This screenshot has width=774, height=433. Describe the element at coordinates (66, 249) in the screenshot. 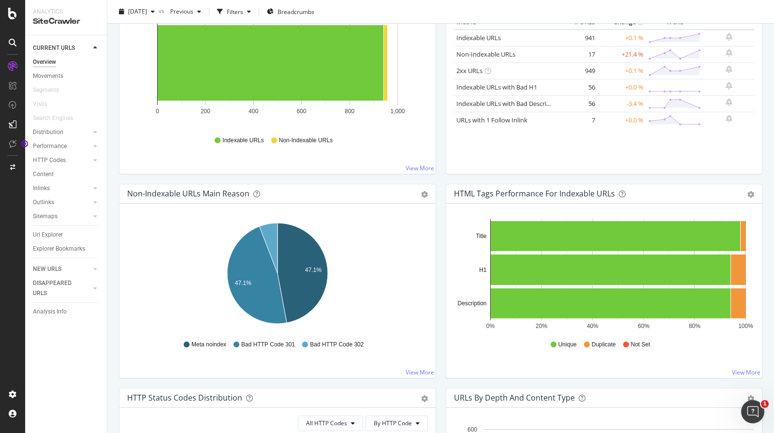

I see `a: Explorer Bookmarks` at that location.